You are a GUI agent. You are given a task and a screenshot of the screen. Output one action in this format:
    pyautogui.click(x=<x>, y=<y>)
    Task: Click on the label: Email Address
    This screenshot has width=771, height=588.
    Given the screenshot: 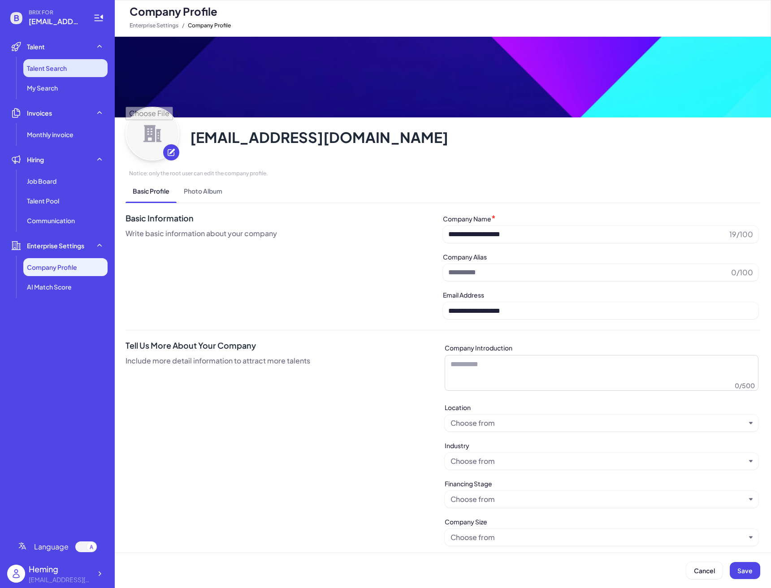 What is the action you would take?
    pyautogui.click(x=464, y=295)
    